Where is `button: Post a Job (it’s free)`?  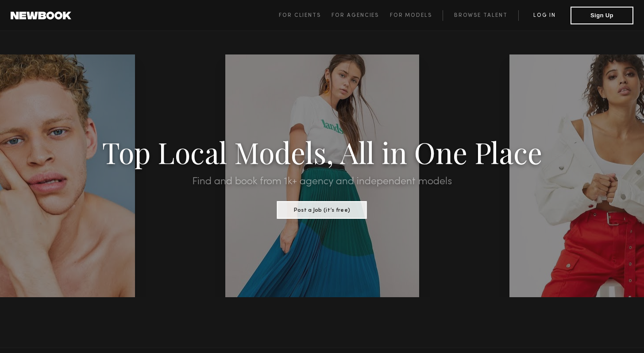
button: Post a Job (it’s free) is located at coordinates (322, 210).